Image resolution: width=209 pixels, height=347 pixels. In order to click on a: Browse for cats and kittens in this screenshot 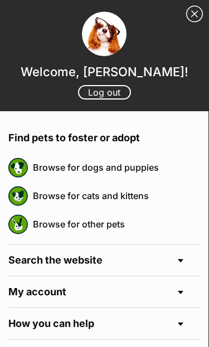, I will do `click(116, 196)`.